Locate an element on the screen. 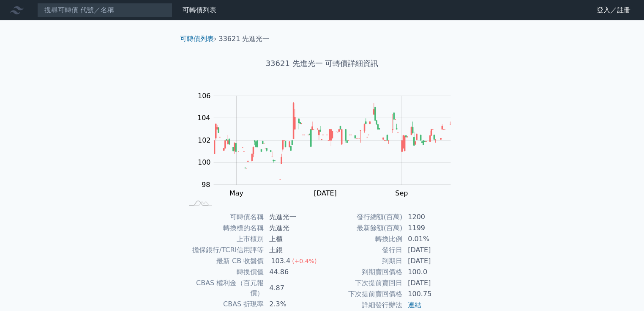  td: 2.3% is located at coordinates (293, 304).